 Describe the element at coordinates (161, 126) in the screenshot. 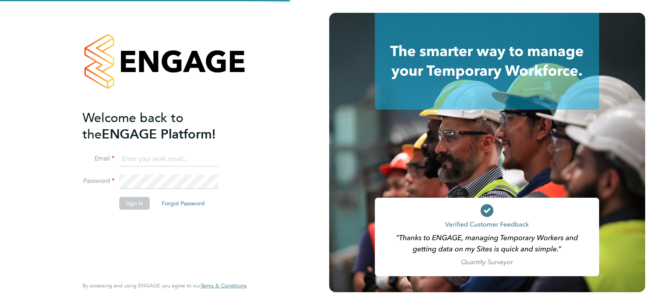

I see `h2: ENGAGE Platform!` at that location.